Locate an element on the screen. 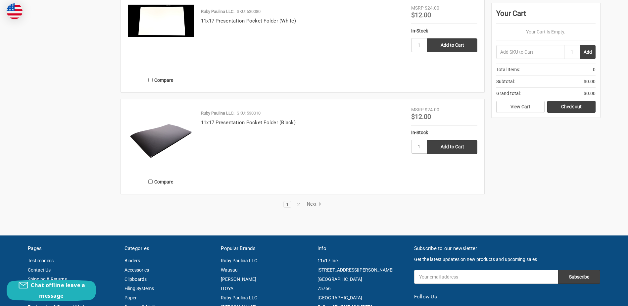 This screenshot has width=628, height=306. h5: Pages is located at coordinates (72, 248).